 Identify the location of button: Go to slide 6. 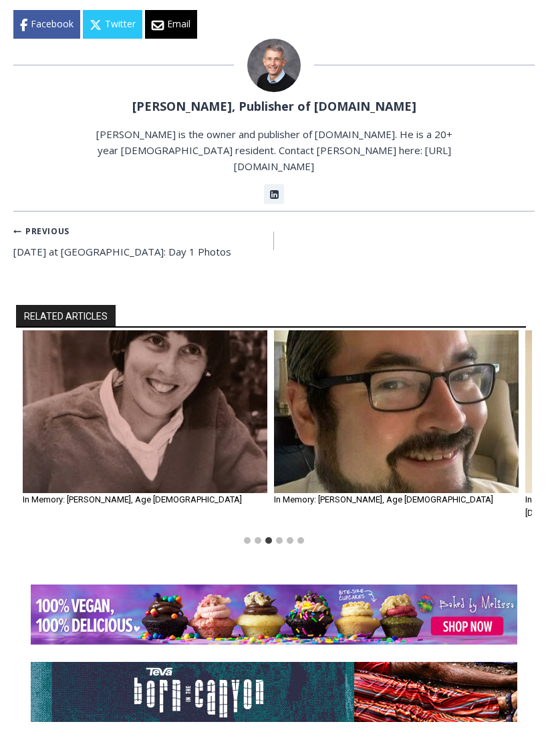
(301, 541).